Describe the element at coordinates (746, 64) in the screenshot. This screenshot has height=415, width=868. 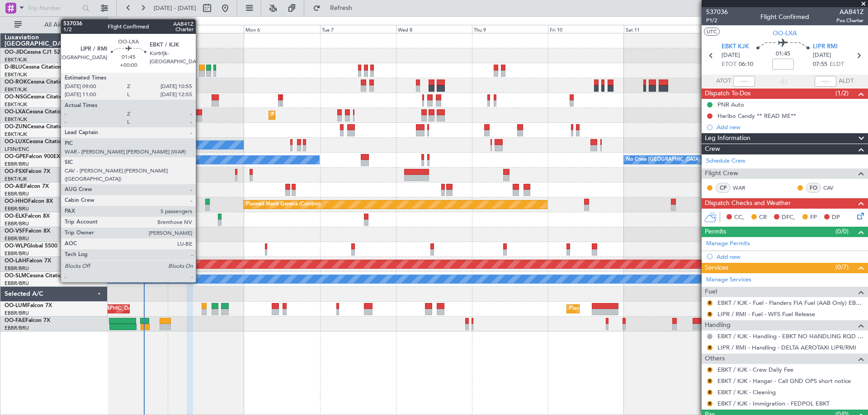
I see `span: 06:10` at that location.